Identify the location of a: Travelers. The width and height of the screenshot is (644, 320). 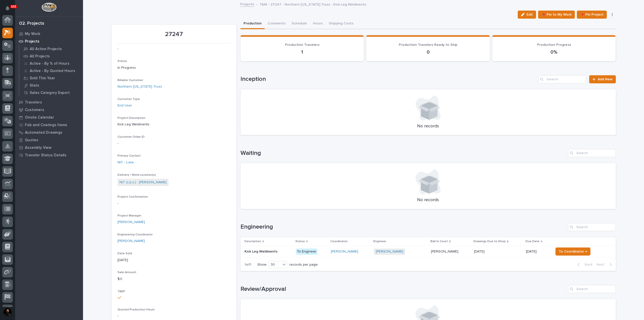
(49, 102).